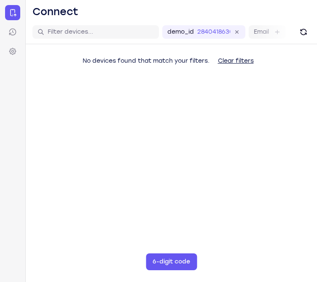 Image resolution: width=317 pixels, height=282 pixels. Describe the element at coordinates (235, 61) in the screenshot. I see `button: Clear filters` at that location.